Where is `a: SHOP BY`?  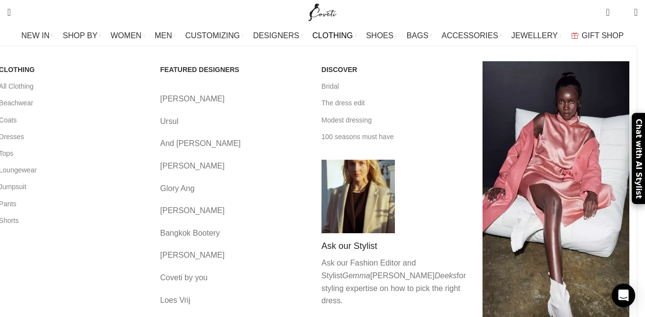
a: SHOP BY is located at coordinates (82, 36).